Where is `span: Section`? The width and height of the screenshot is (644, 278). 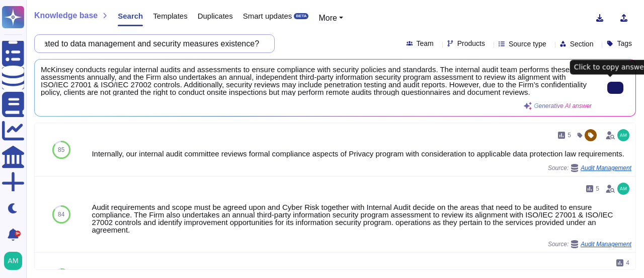
span: Section is located at coordinates (582, 44).